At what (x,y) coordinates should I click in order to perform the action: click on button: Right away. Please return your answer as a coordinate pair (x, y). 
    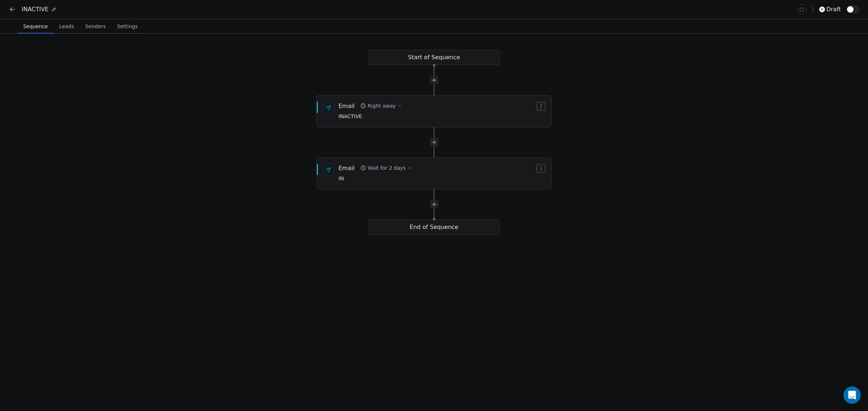
    Looking at the image, I should click on (381, 106).